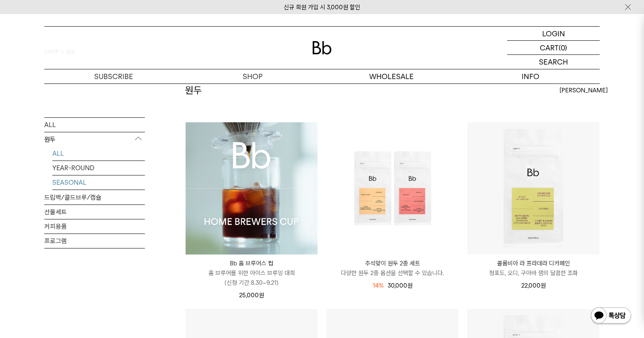  I want to click on a: Bb 홈 브루어스 컵 홈 브루어를 위한 아이스 브루잉 대회(신청 기간 8.30~9.21), so click(252, 273).